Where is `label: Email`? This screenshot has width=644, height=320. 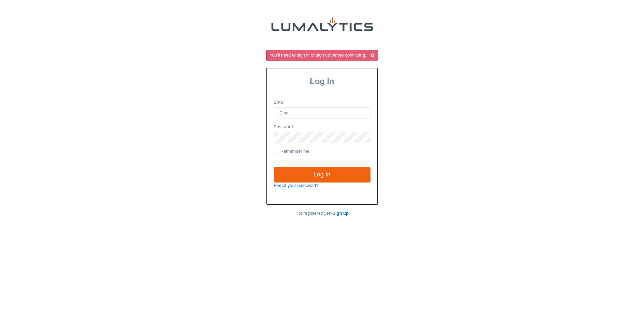 label: Email is located at coordinates (279, 102).